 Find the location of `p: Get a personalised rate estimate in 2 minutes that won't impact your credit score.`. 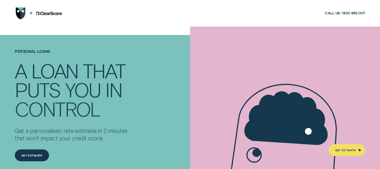

p: Get a personalised rate estimate in 2 minutes that won't impact your credit score. is located at coordinates (73, 135).